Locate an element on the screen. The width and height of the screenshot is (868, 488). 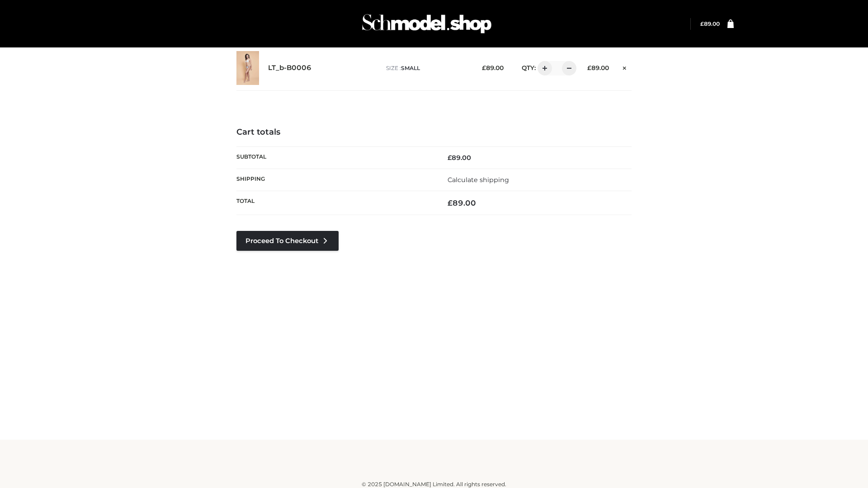
img: Schmodel Admin 964 is located at coordinates (426, 24).